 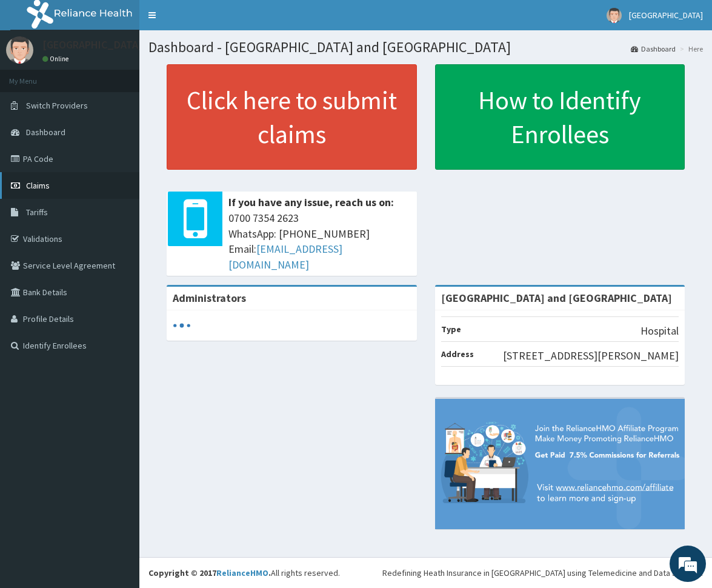 What do you see at coordinates (57, 59) in the screenshot?
I see `a: Online` at bounding box center [57, 59].